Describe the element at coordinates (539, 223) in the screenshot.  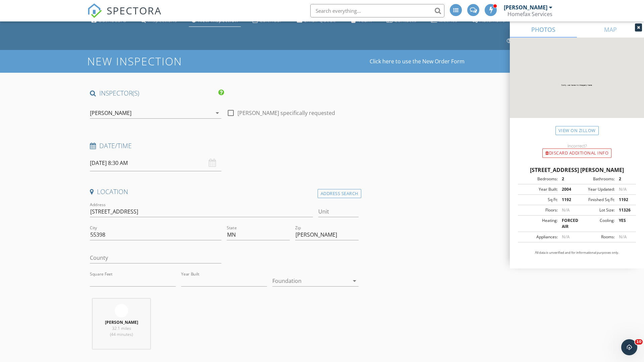
I see `div: Heating:` at that location.